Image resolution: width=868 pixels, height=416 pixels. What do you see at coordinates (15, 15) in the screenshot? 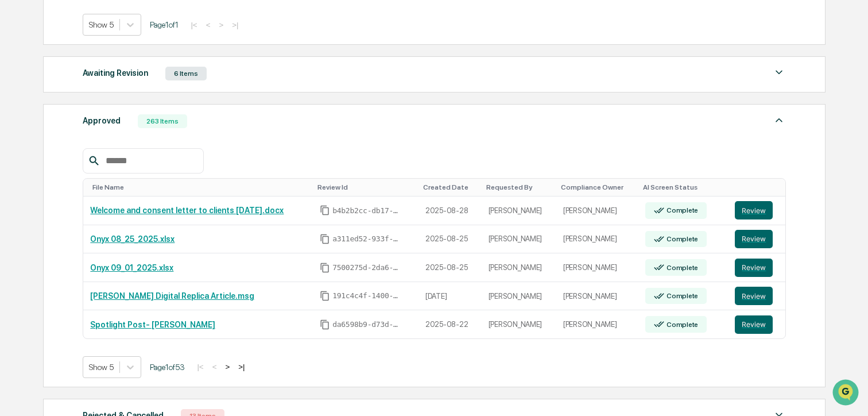
I see `img: f2157a4c-a0d3-4daa-907e-bb6f0de503a5-1751232295721` at bounding box center [15, 15].